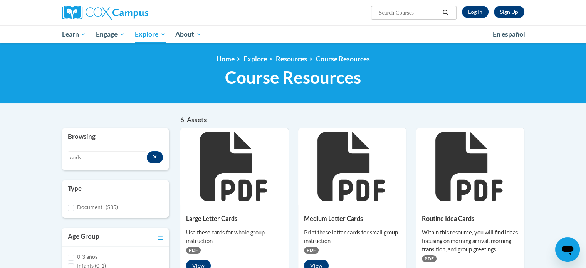 This screenshot has height=268, width=586. What do you see at coordinates (293, 34) in the screenshot?
I see `div: Main menu` at bounding box center [293, 34].